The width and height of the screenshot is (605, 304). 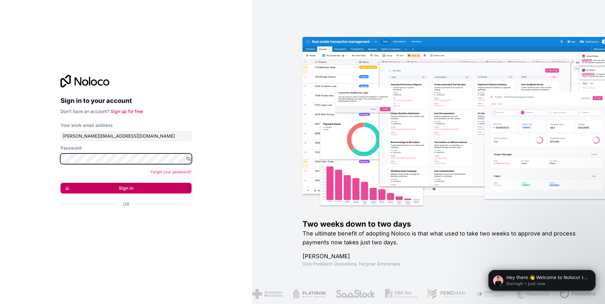 What do you see at coordinates (126, 101) in the screenshot?
I see `h2: Sign in to your account` at bounding box center [126, 101].